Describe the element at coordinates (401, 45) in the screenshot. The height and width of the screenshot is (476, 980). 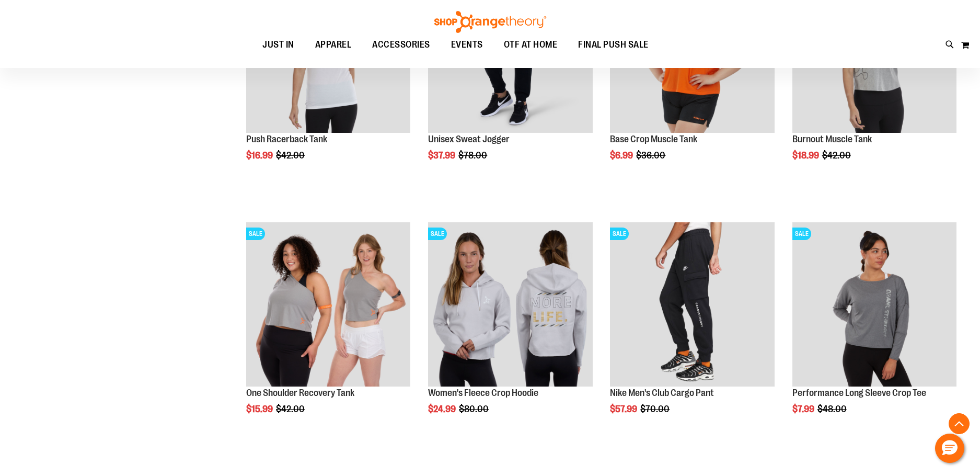
I see `a: ACCESSORIES` at that location.